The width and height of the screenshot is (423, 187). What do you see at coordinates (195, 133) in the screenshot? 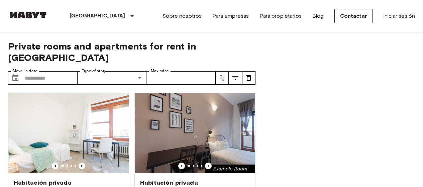
I see `img: Marketing picture of unit IT-14-030-002-06H` at bounding box center [195, 133].